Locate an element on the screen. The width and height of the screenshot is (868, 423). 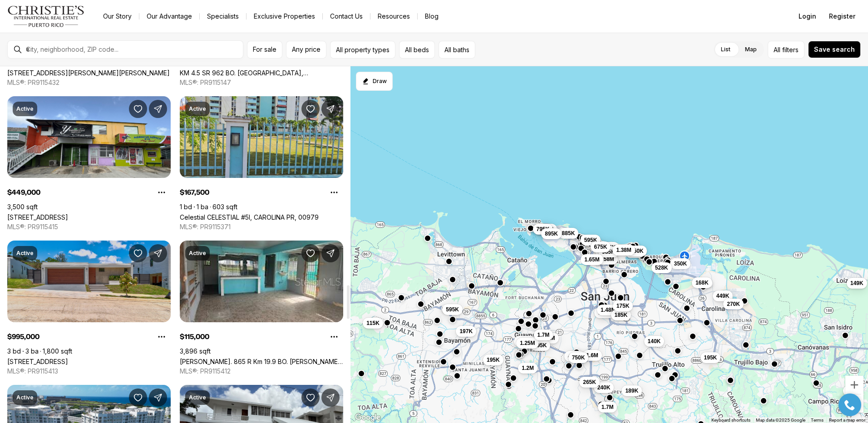
a: Our Story is located at coordinates (117, 17).